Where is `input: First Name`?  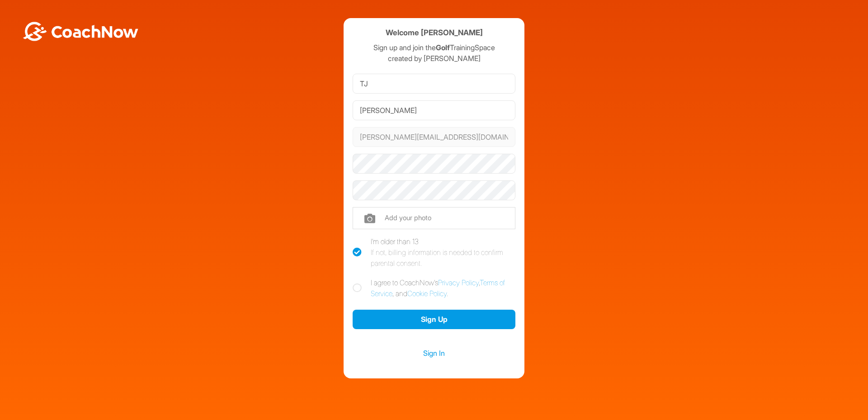 input: First Name is located at coordinates (434, 83).